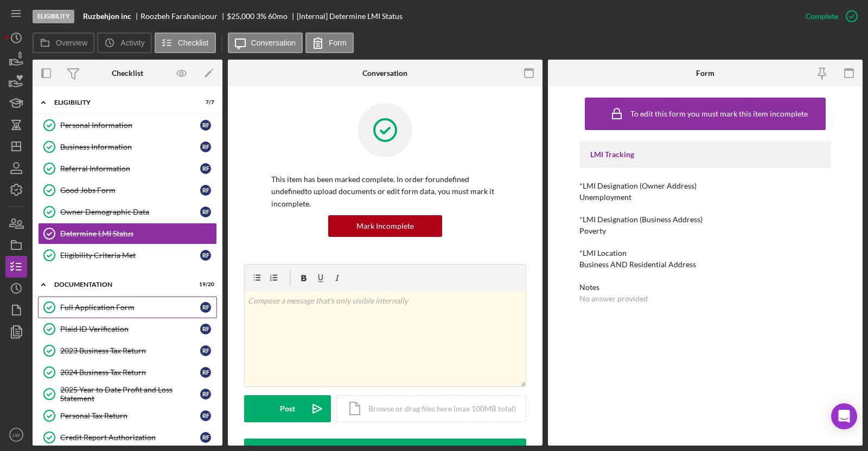  Describe the element at coordinates (16, 435) in the screenshot. I see `text: LW` at that location.